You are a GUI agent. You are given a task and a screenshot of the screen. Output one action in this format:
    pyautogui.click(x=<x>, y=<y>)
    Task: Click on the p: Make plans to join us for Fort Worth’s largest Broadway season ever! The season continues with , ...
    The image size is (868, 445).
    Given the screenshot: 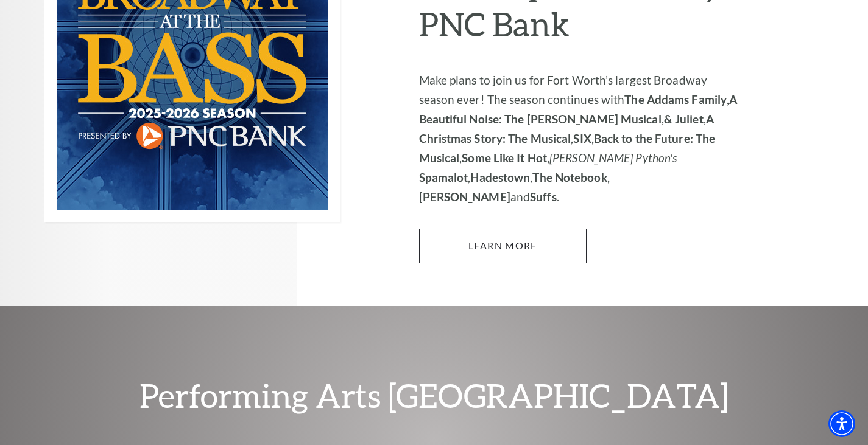 What is the action you would take?
    pyautogui.click(x=582, y=138)
    